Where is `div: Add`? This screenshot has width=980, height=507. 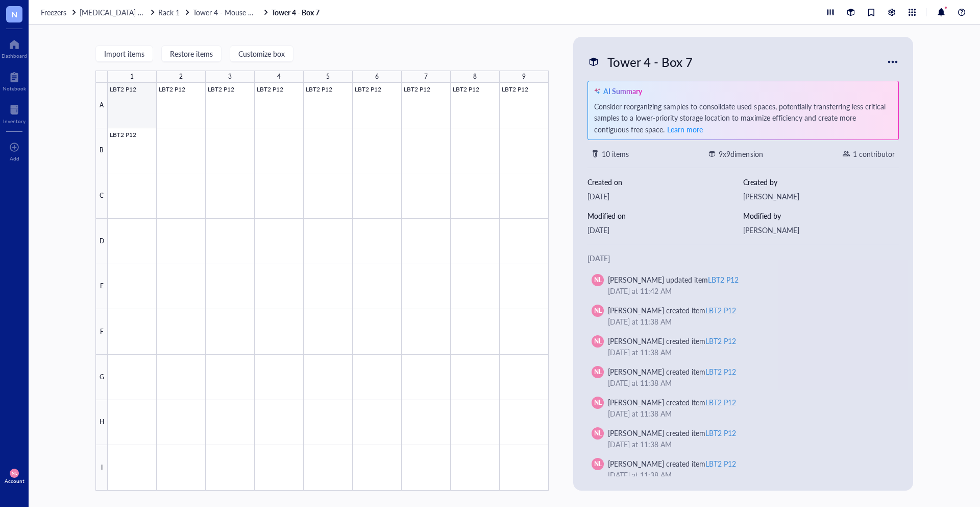
div: Add is located at coordinates (14, 158).